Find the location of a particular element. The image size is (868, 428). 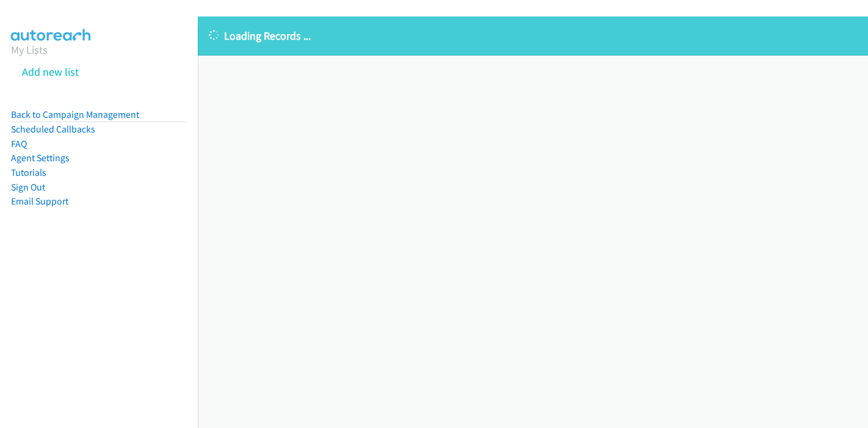

p: Loading Records ... is located at coordinates (533, 35).